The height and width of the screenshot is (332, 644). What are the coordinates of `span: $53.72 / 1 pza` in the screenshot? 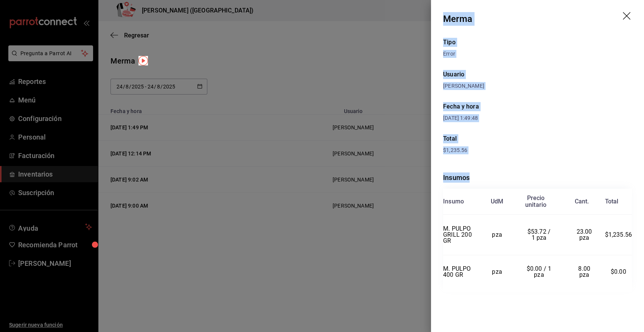 It's located at (540, 234).